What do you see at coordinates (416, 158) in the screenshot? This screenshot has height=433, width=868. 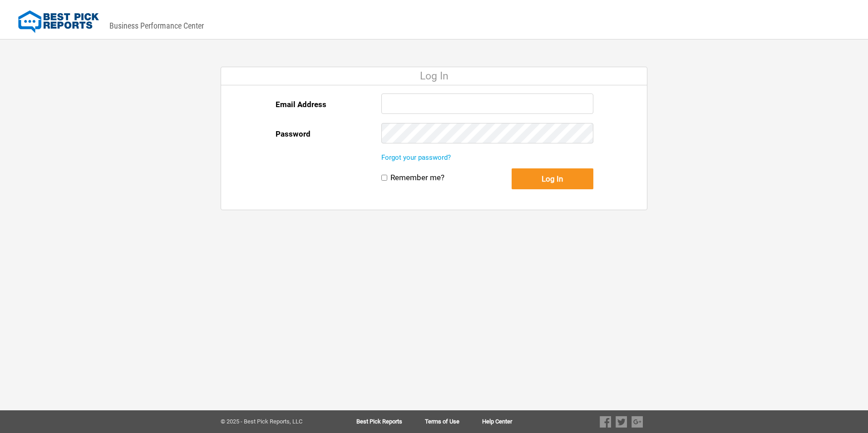 I see `a: Forgot your password?` at bounding box center [416, 158].